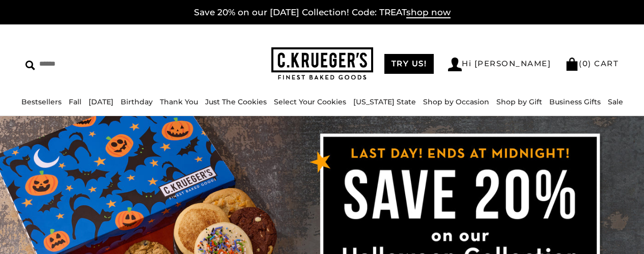  What do you see at coordinates (456, 102) in the screenshot?
I see `a: Shop by Occasion` at bounding box center [456, 102].